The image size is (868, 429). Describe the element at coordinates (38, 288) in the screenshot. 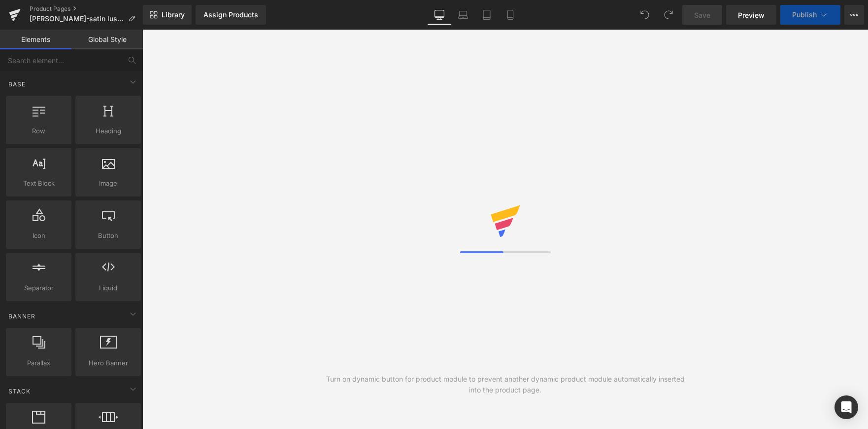

I see `span: Separator` at that location.